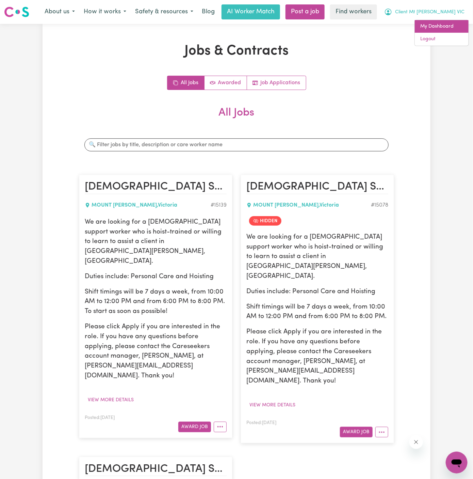 This screenshot has height=479, width=473. What do you see at coordinates (442, 27) in the screenshot?
I see `a: My Dashboard` at bounding box center [442, 27].